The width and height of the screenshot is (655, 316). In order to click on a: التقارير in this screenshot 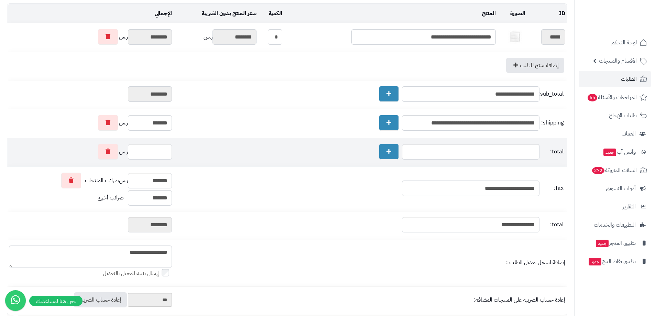, I will do `click(615, 207)`.